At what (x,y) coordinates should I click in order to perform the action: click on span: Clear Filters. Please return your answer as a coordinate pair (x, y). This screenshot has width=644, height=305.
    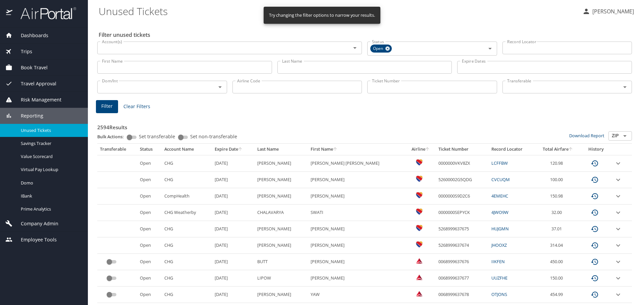
    Looking at the image, I should click on (137, 106).